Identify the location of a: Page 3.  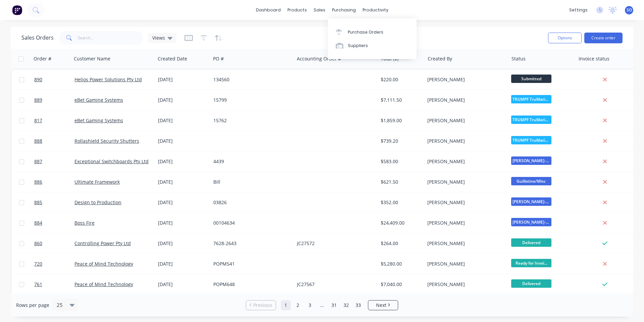
(310, 305).